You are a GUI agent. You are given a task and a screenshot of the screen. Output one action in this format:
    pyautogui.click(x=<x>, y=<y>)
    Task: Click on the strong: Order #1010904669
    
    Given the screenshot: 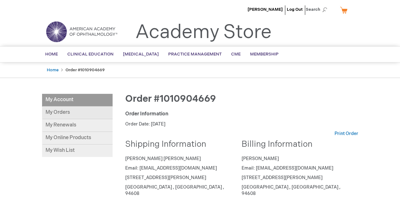 What is the action you would take?
    pyautogui.click(x=85, y=70)
    